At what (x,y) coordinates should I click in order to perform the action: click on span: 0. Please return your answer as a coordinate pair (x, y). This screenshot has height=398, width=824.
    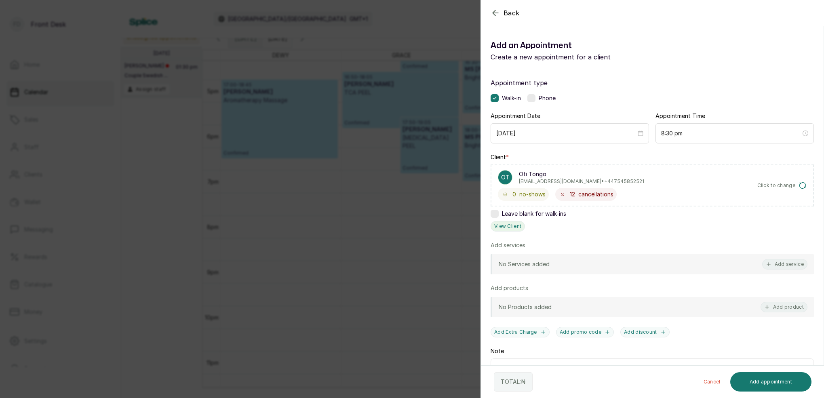
    Looking at the image, I should click on (514, 194).